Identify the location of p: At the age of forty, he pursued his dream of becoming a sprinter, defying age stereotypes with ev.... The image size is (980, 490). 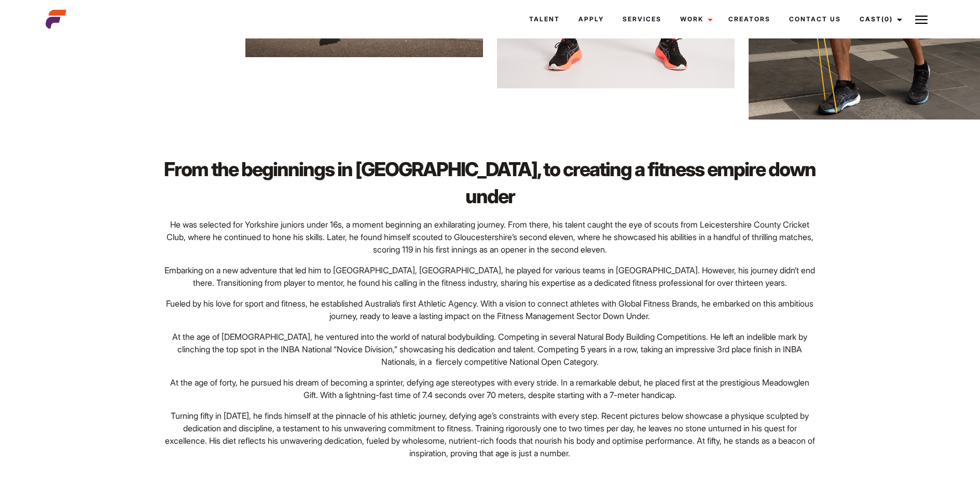
(490, 388).